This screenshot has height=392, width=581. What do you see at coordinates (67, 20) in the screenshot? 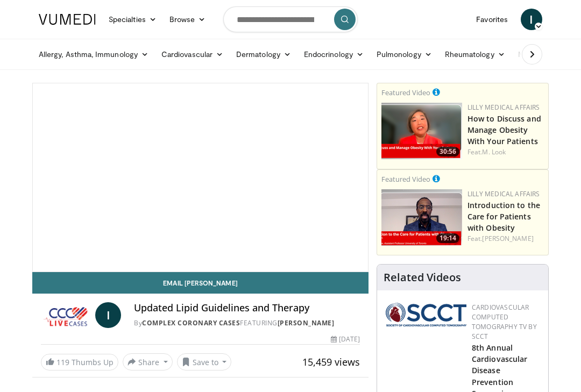
I see `img: VuMedi Logo` at bounding box center [67, 20].